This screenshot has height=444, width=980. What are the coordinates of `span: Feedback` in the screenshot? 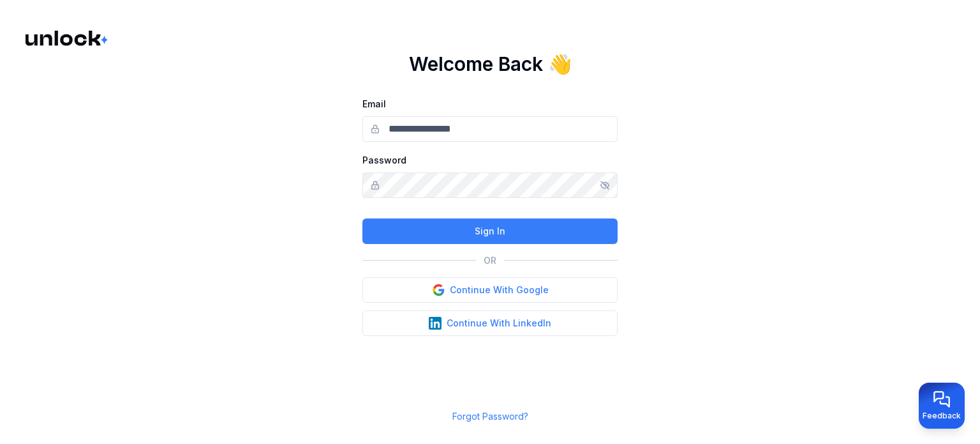 It's located at (942, 415).